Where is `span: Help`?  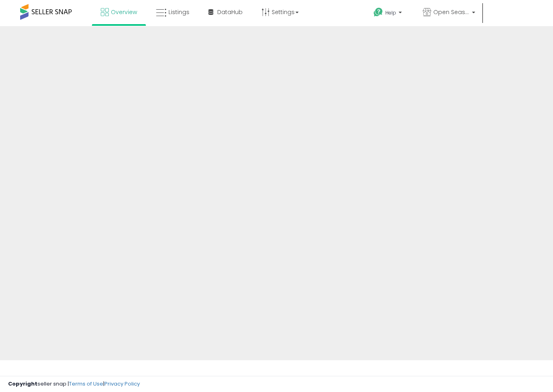
span: Help is located at coordinates (390, 13).